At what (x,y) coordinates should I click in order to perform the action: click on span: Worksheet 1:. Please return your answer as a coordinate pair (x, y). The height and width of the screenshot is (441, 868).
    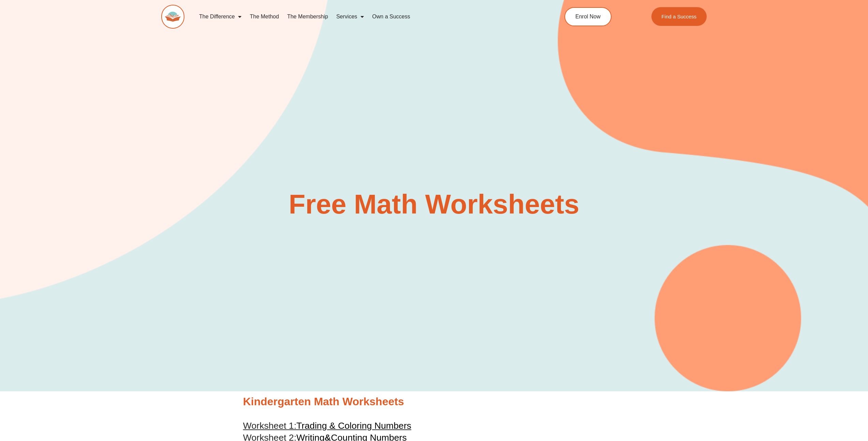
    Looking at the image, I should click on (270, 426).